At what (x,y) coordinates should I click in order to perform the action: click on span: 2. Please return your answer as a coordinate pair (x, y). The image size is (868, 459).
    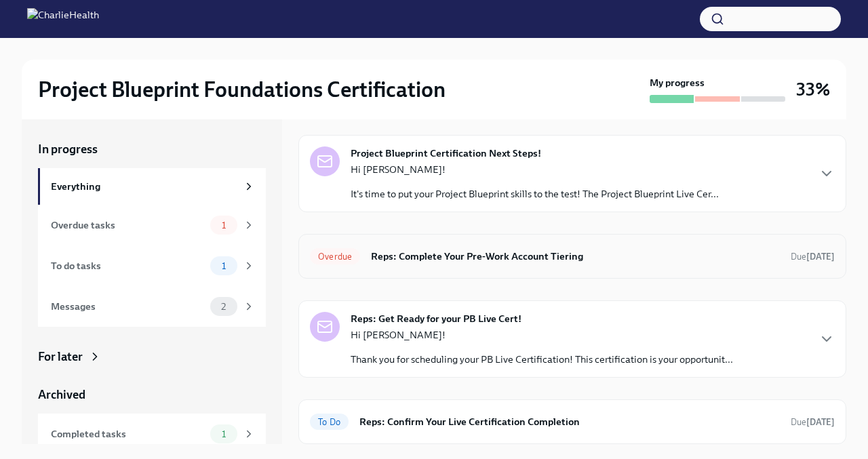
    Looking at the image, I should click on (223, 307).